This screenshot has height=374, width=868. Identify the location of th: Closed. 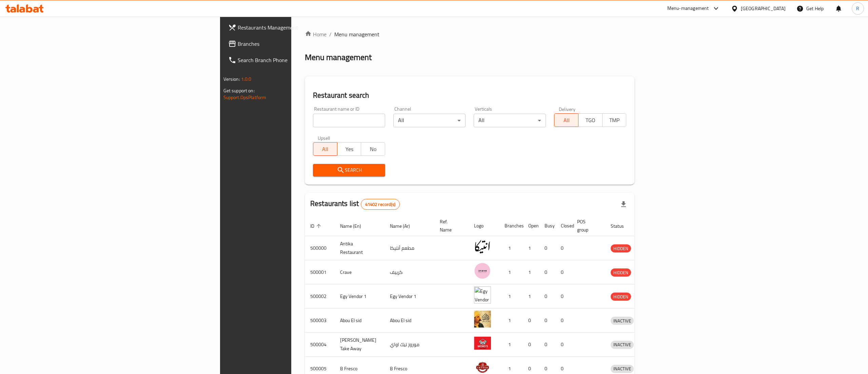
(563, 226).